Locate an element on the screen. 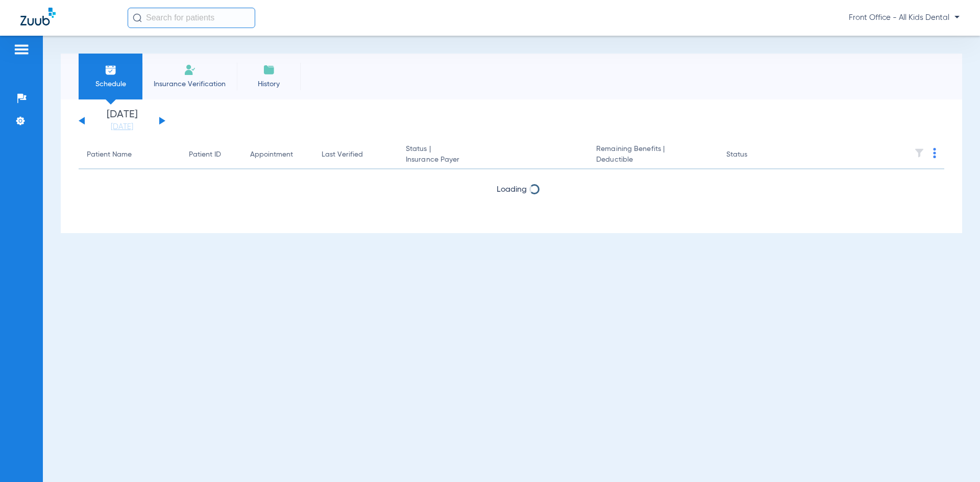  span: Insurance Payer is located at coordinates (493, 160).